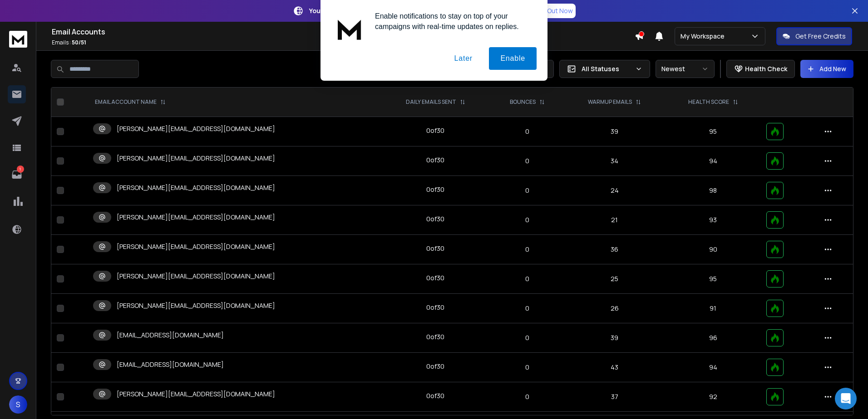  I want to click on button: Later, so click(463, 59).